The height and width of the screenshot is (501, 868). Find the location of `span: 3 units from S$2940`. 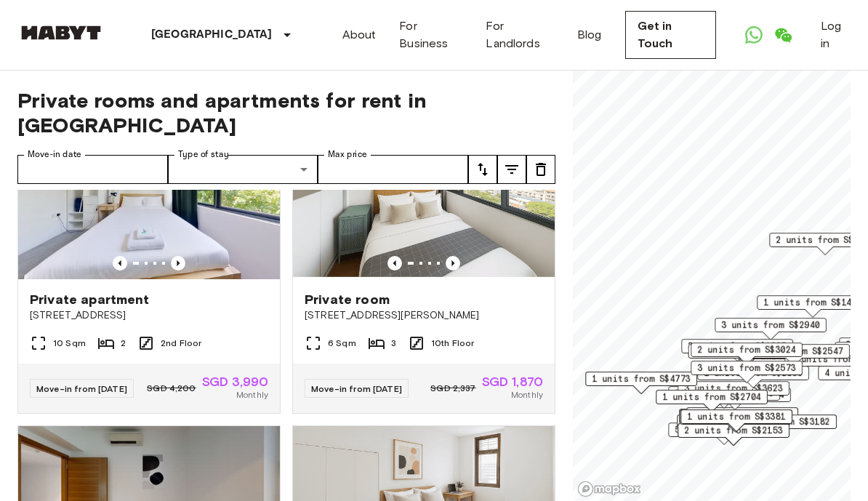

span: 3 units from S$2940 is located at coordinates (771, 325).